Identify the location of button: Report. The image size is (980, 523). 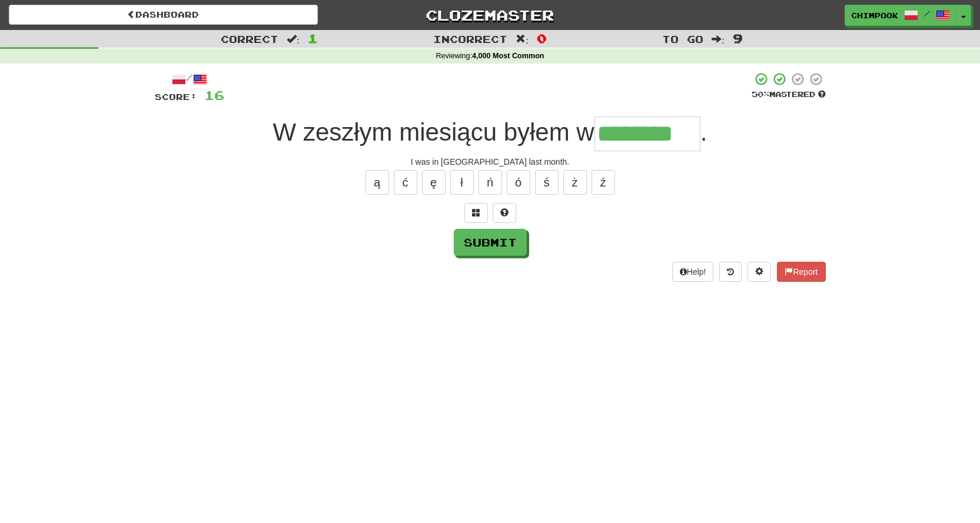
(801, 272).